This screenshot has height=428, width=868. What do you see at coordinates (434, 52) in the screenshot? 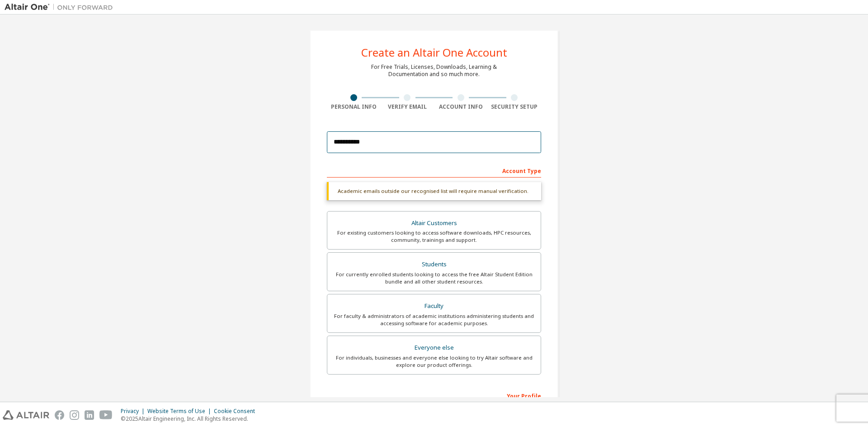
I see `div: Create an Altair One Account` at bounding box center [434, 52].